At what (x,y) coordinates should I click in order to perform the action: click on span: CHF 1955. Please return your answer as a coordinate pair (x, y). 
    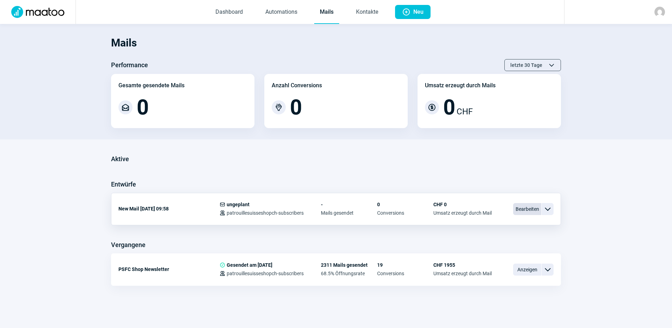
    Looking at the image, I should click on (462, 265).